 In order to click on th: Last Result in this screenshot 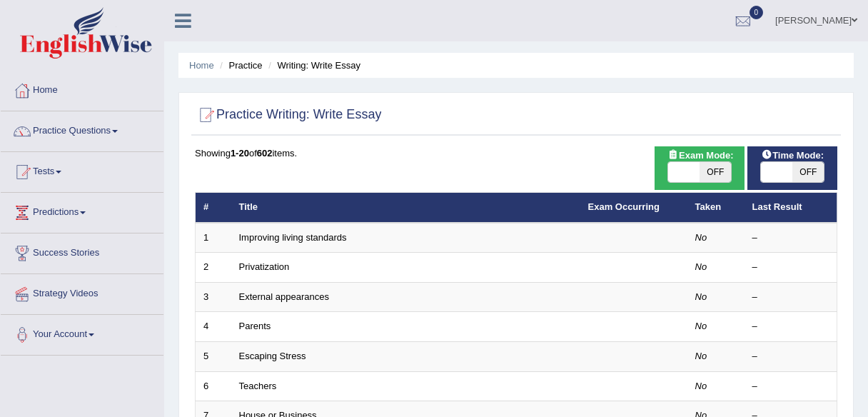, I will do `click(791, 208)`.